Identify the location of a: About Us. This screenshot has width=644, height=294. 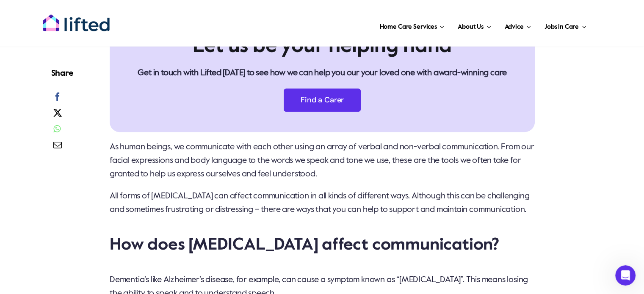
(474, 25).